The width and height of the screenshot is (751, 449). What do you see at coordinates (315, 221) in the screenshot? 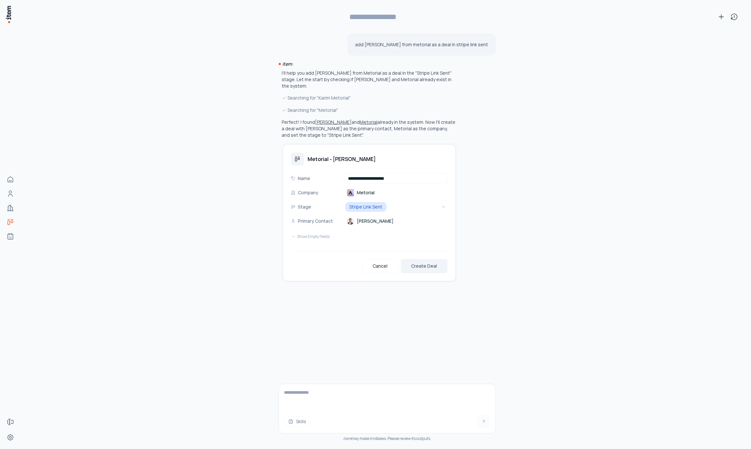
I see `p: Primary Contact` at bounding box center [315, 221].